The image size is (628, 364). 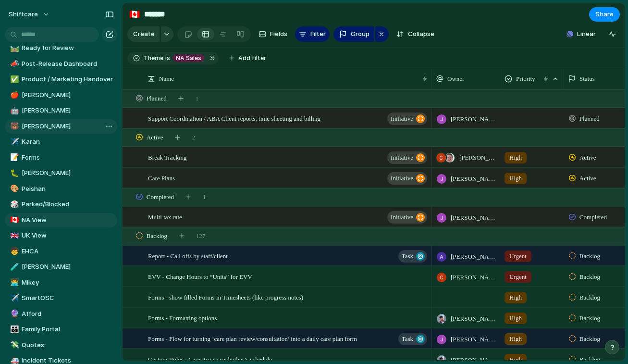 What do you see at coordinates (605, 14) in the screenshot?
I see `button: Share` at bounding box center [605, 14].